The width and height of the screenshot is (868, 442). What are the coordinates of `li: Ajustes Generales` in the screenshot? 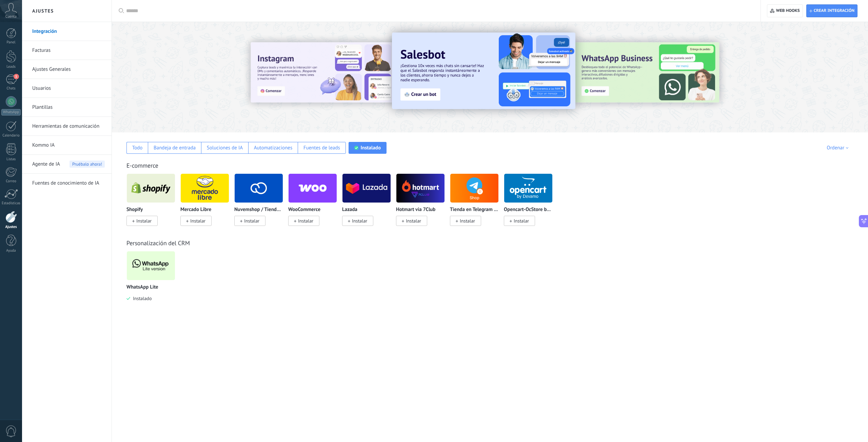 It's located at (67, 70).